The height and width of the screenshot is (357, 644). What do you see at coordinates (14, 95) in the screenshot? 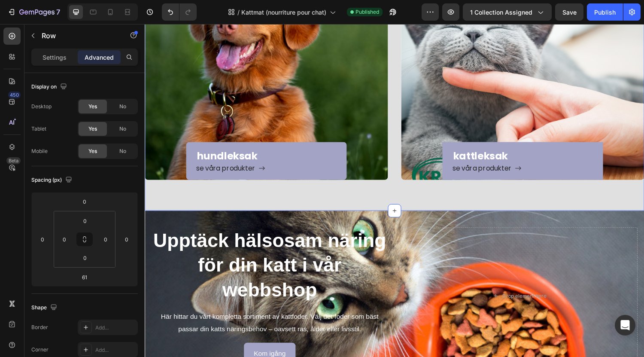
I see `div: 450` at bounding box center [14, 95].